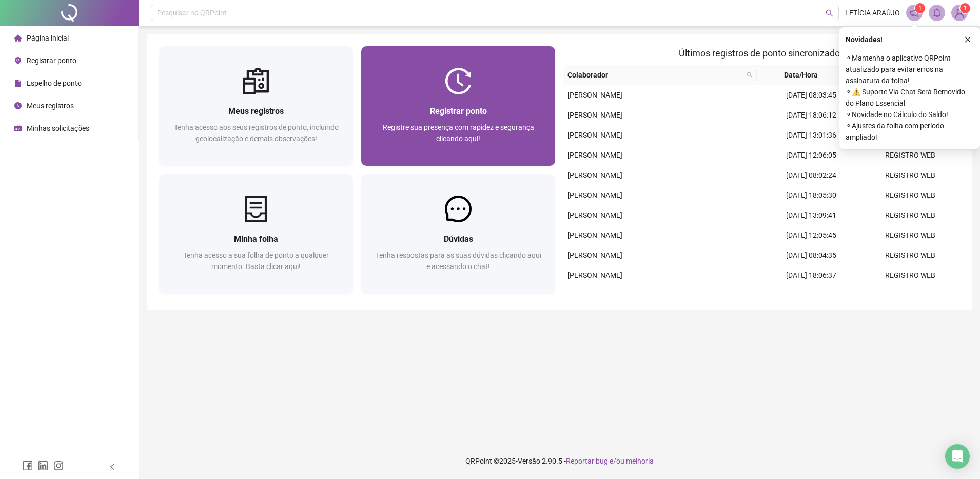 This screenshot has width=980, height=479. Describe the element at coordinates (58, 466) in the screenshot. I see `span: instagram` at that location.